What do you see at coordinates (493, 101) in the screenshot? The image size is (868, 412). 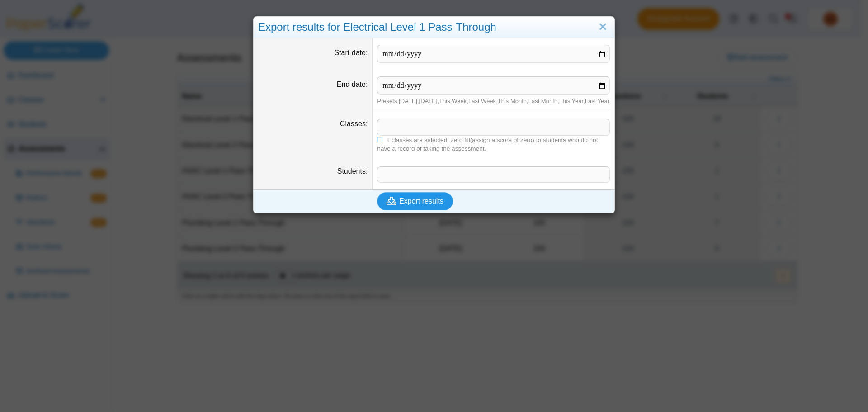 I see `div: Presets: , , , , , , ,` at bounding box center [493, 101].